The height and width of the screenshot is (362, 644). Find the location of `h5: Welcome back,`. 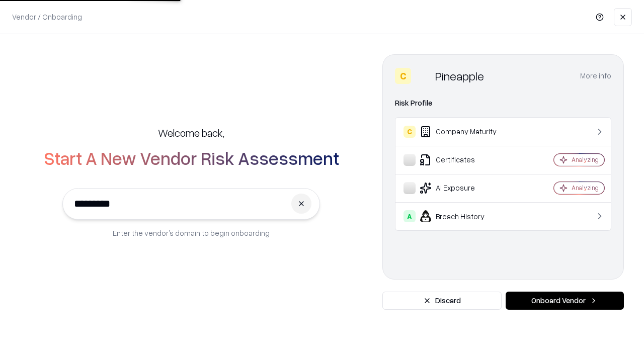

h5: Welcome back, is located at coordinates (191, 133).